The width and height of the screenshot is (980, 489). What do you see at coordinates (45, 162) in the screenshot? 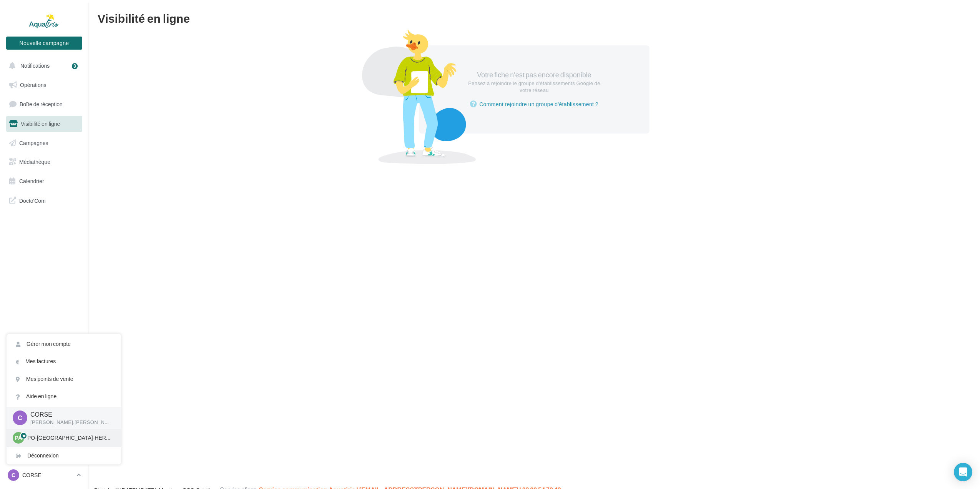
I see `a: Médiathèque` at bounding box center [45, 162].